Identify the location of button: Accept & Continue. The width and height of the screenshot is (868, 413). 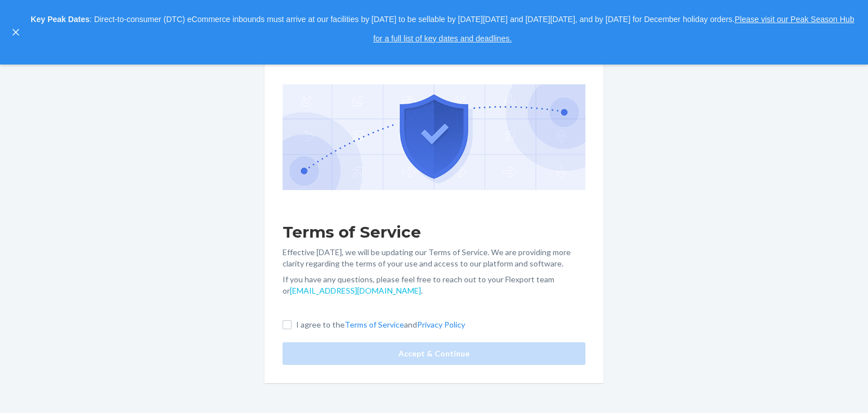
(434, 353).